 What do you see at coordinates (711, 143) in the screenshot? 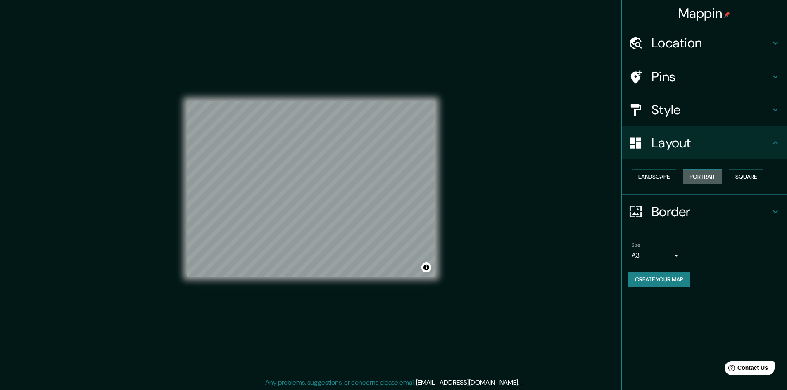
I see `h4: Layout` at bounding box center [711, 143].